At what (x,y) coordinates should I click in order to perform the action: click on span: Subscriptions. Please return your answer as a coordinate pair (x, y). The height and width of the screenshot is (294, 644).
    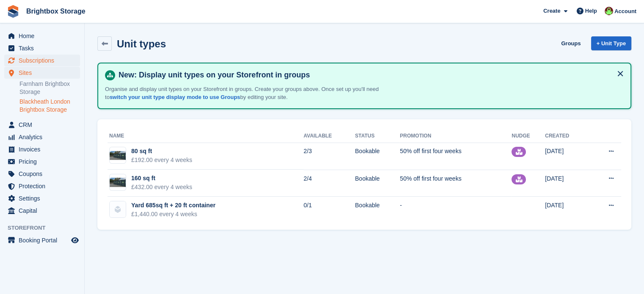
    Looking at the image, I should click on (44, 60).